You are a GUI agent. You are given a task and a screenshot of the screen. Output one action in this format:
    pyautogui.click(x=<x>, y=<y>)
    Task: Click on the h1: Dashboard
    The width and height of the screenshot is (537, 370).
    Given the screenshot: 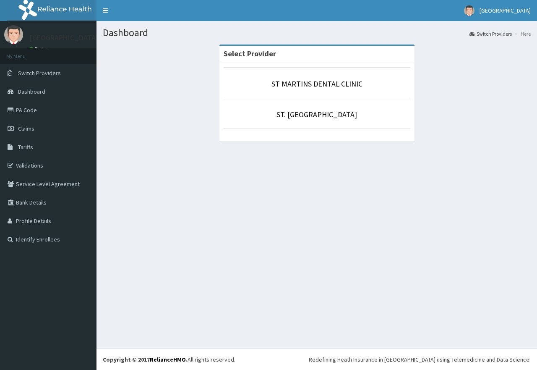 What is the action you would take?
    pyautogui.click(x=317, y=33)
    